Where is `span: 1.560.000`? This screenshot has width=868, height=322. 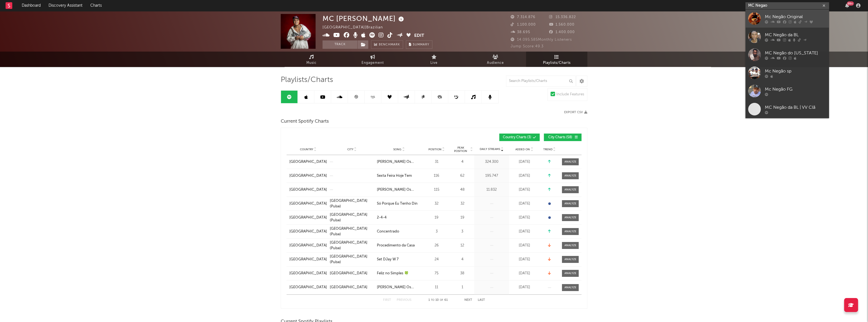 span: 1.560.000 is located at coordinates (562, 25).